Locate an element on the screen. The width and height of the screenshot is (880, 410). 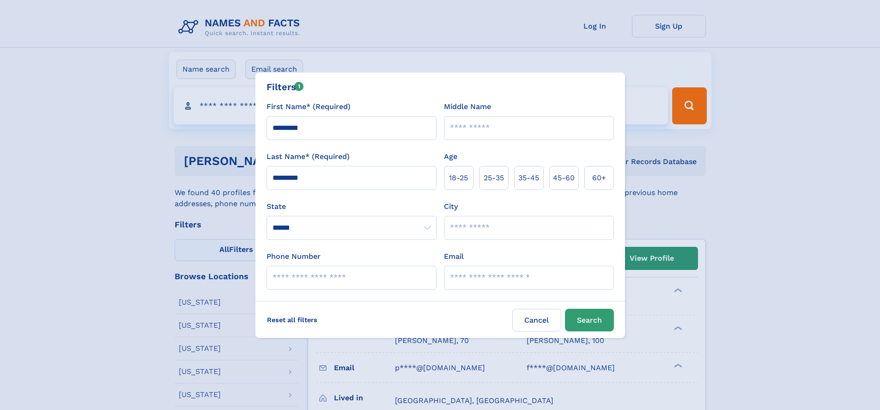
span: 35‑45 is located at coordinates (528, 178).